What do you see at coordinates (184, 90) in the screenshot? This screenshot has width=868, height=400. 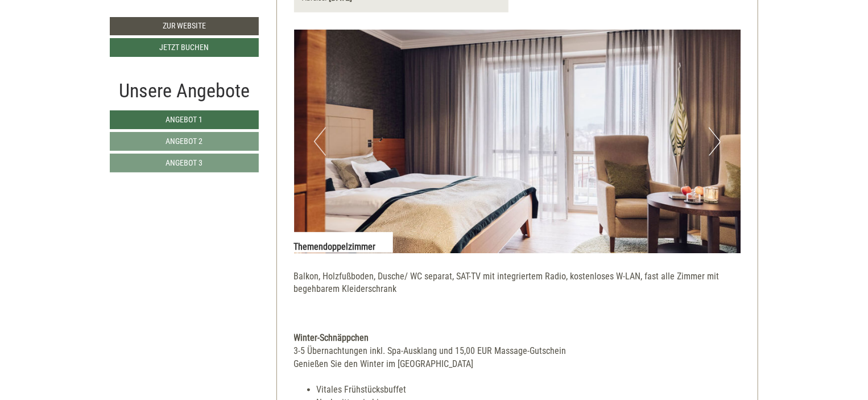 I see `div: Unsere Angebote` at bounding box center [184, 90].